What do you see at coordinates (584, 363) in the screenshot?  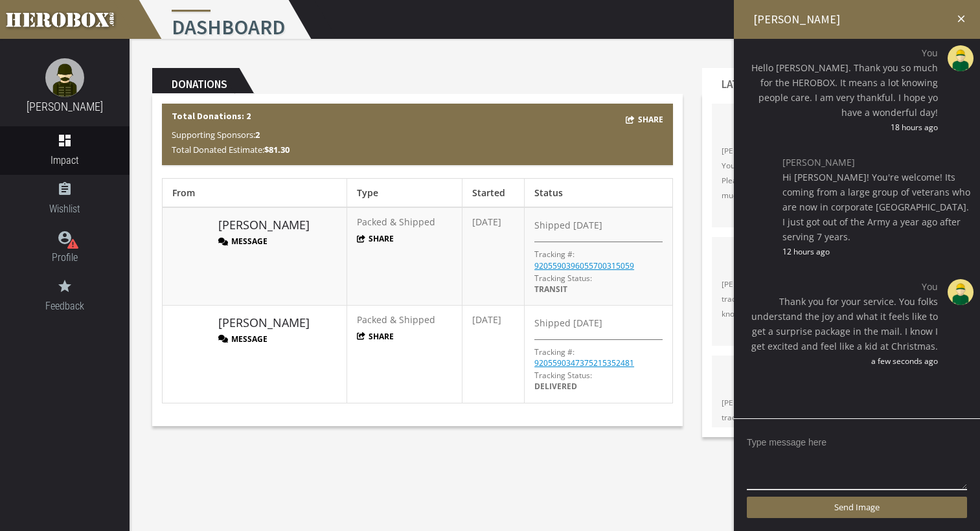 I see `a: 9205590347375215352481` at bounding box center [584, 363].